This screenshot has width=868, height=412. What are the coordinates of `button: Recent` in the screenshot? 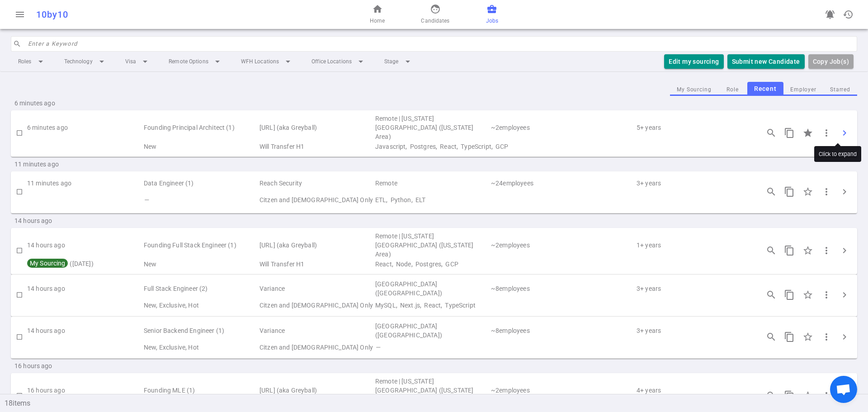 It's located at (765, 89).